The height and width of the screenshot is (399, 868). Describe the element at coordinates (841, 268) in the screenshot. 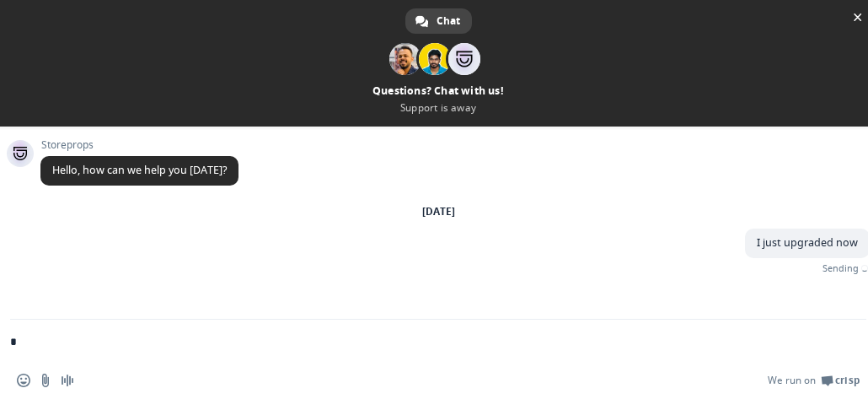

I see `span: Sending` at that location.